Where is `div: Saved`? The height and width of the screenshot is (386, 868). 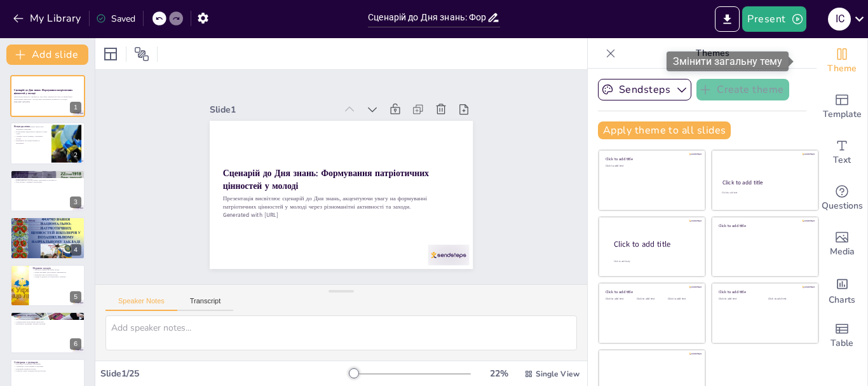
div: Saved is located at coordinates (116, 19).